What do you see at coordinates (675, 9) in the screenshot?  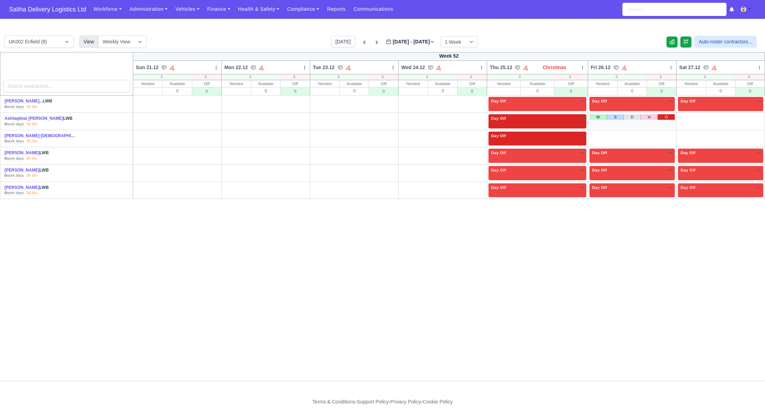 I see `input: Search...` at bounding box center [675, 9].